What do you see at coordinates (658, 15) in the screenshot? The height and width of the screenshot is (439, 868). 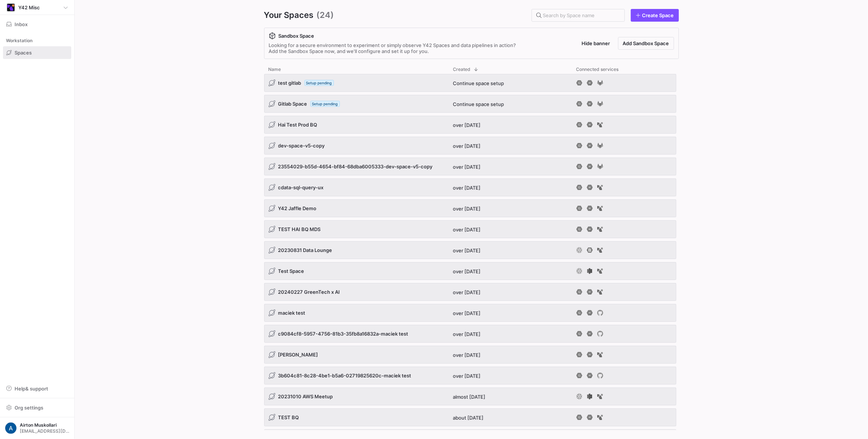 I see `span: Create Space` at bounding box center [658, 15].